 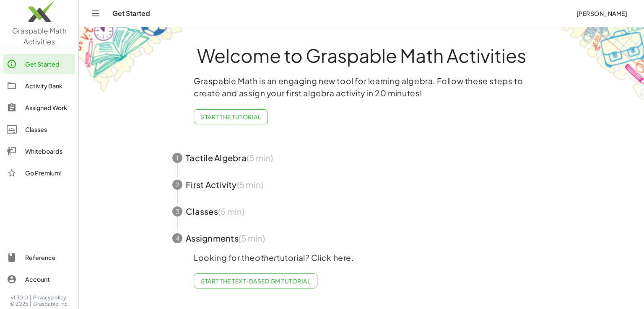 I want to click on img: get-started-bg-ul-Ceg4j33I.png, so click(x=131, y=59).